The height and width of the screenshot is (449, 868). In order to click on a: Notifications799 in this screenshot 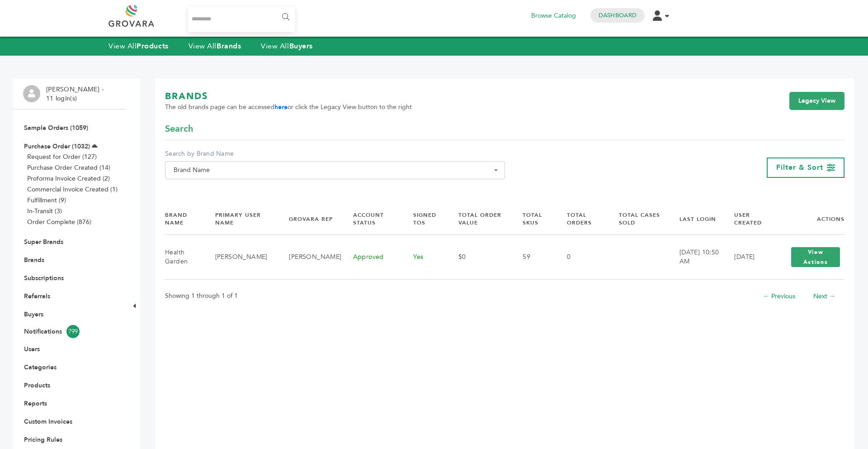, I will do `click(71, 331)`.